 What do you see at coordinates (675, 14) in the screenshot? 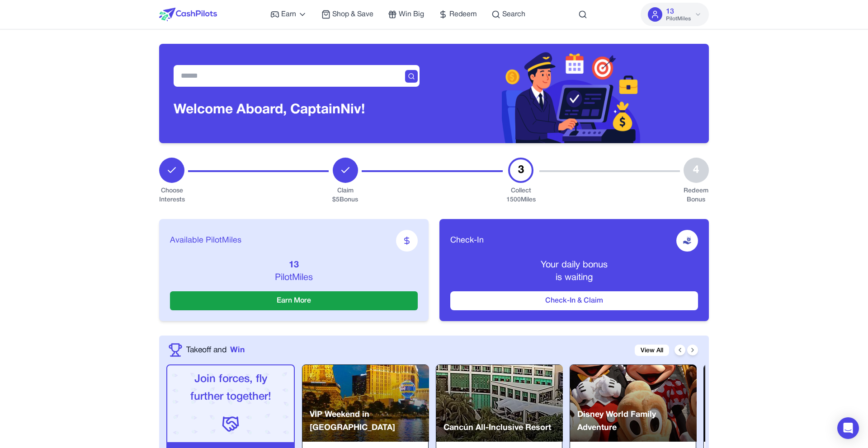
I see `button: 13PilotMiles` at bounding box center [675, 14].